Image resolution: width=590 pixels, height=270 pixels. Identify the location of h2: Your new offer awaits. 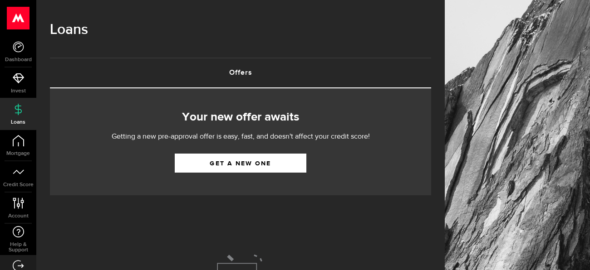
(240, 117).